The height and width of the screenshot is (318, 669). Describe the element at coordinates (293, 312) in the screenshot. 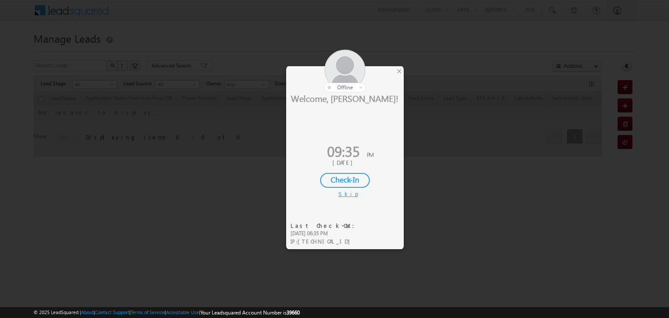

I see `span: 39660` at that location.